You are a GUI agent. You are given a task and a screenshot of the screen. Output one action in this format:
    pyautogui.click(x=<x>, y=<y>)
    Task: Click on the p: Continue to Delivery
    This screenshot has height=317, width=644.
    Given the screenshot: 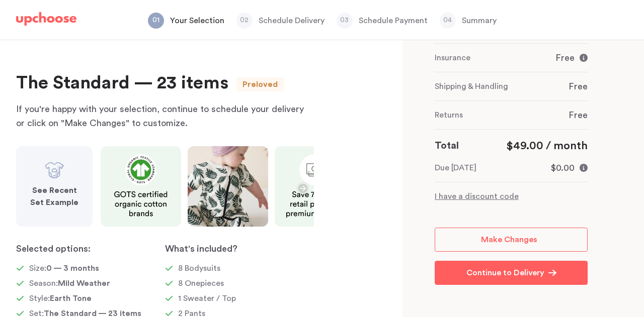 What is the action you would take?
    pyautogui.click(x=505, y=273)
    